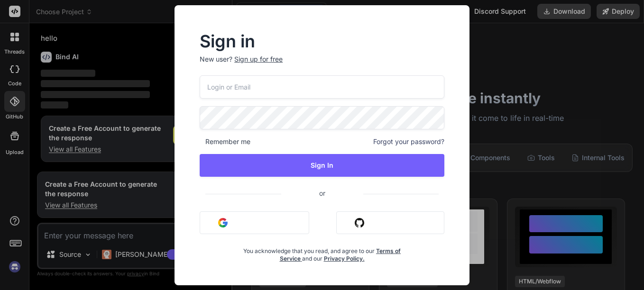  Describe the element at coordinates (390, 223) in the screenshot. I see `button: Sign in with Github` at that location.